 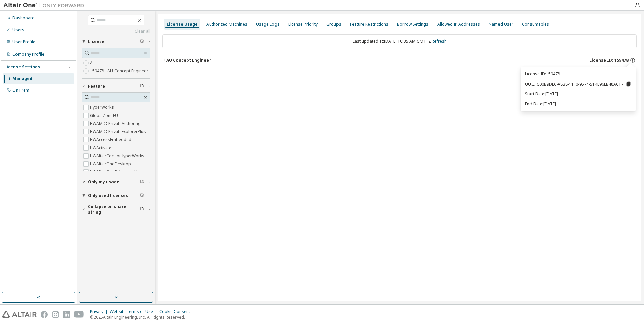 I want to click on button: Feature, so click(x=116, y=86).